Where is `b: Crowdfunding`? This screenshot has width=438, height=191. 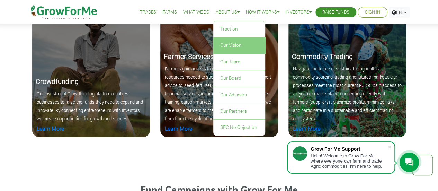
b: Crowdfunding is located at coordinates (57, 81).